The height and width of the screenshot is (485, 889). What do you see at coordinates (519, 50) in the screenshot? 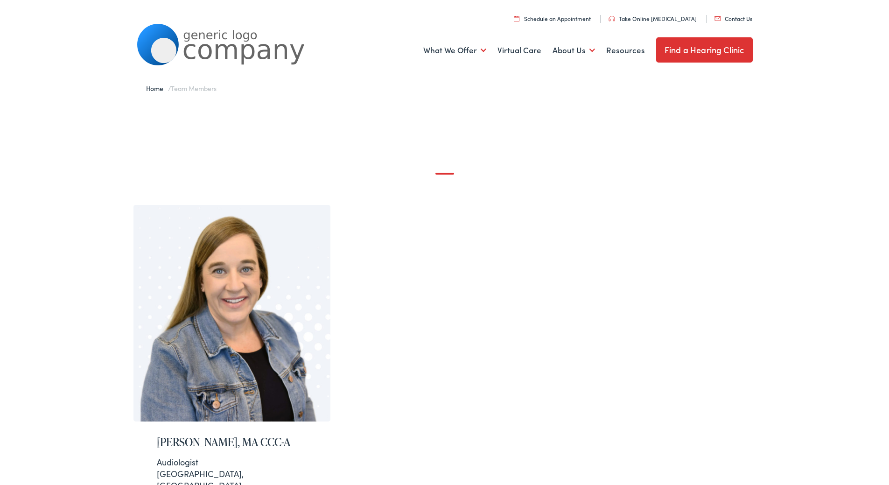
I see `a: Virtual Care` at bounding box center [519, 50].